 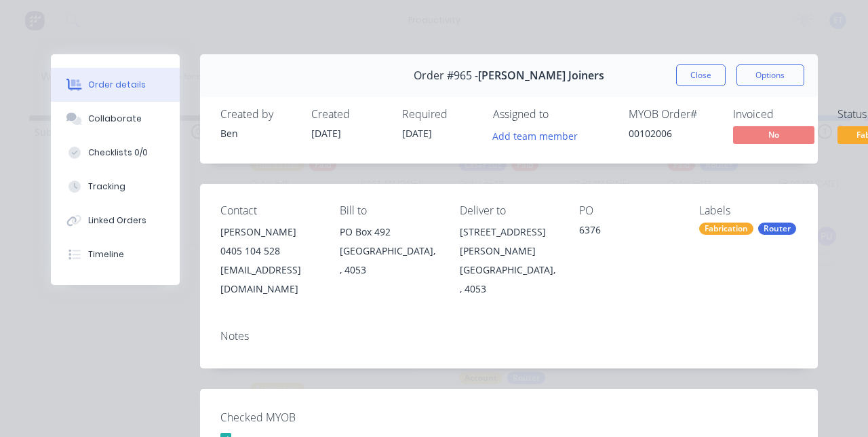 What do you see at coordinates (348, 114) in the screenshot?
I see `div: Created` at bounding box center [348, 114].